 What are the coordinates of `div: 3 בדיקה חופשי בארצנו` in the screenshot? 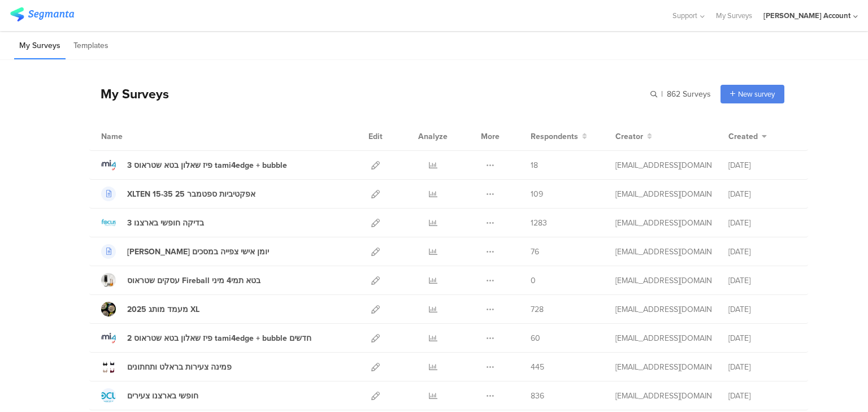 It's located at (165, 223).